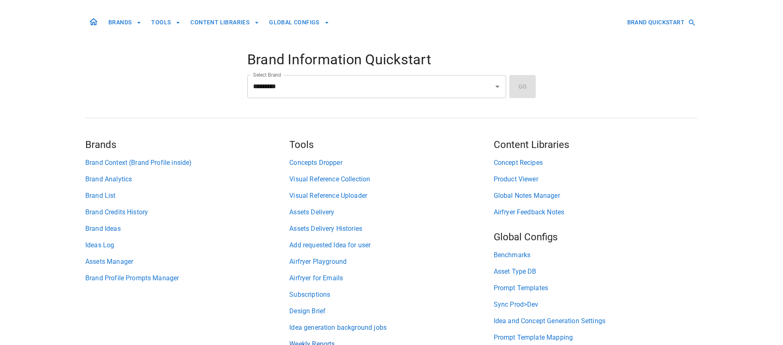 Image resolution: width=783 pixels, height=345 pixels. I want to click on a: Prompt Templates, so click(595, 288).